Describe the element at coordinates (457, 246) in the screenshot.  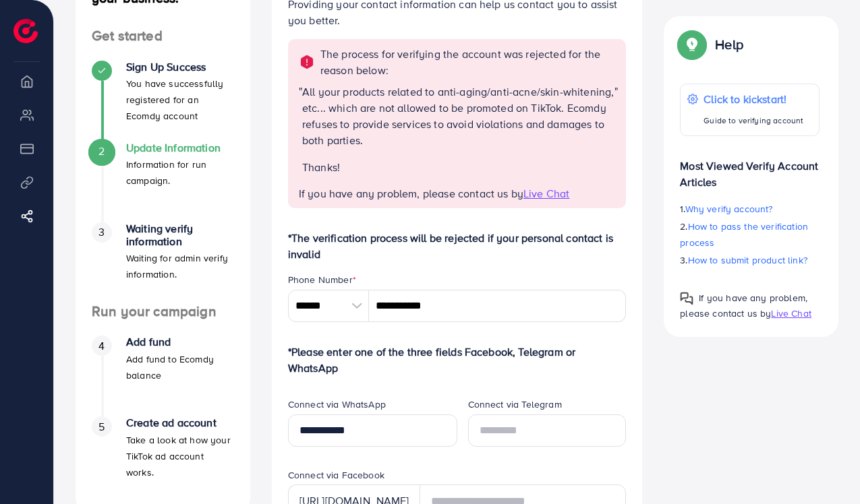
I see `p: *The verification process will be rejected if your personal contact is invalid` at that location.